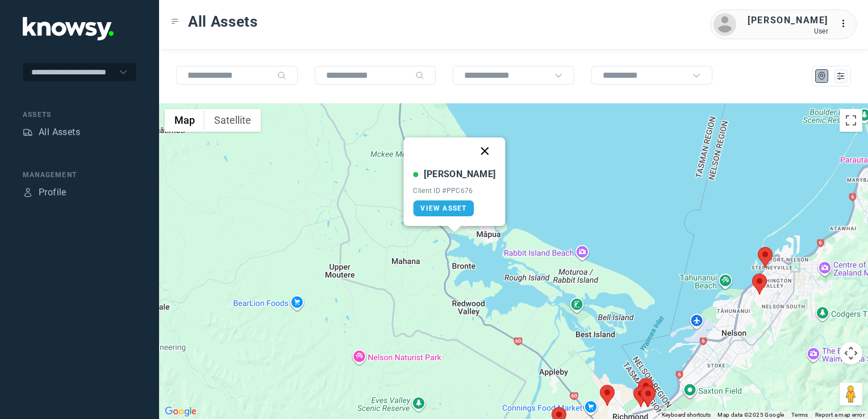 The height and width of the screenshot is (419, 868). I want to click on a: Open this area in Google Maps (opens a new window), so click(181, 412).